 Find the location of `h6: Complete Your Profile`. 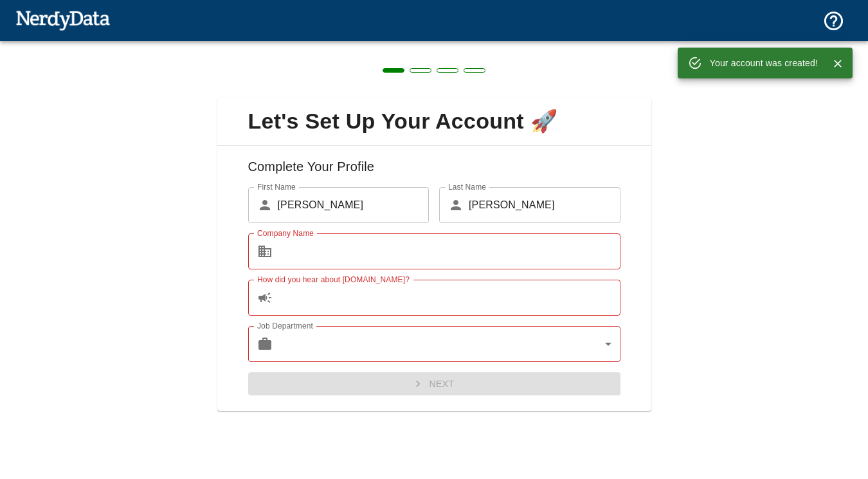

h6: Complete Your Profile is located at coordinates (434, 171).